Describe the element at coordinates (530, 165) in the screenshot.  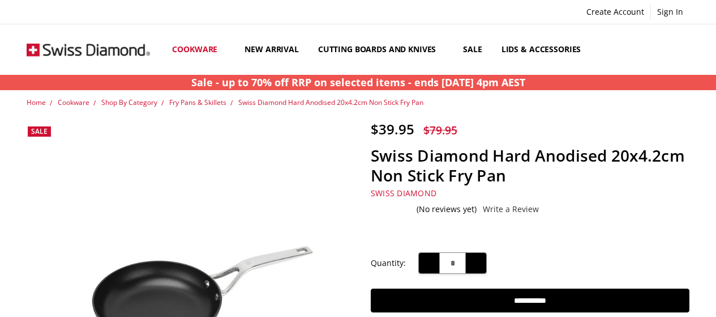
I see `h1: Swiss Diamond Hard Anodised 20x4.2cm Non Stick Fry Pan` at that location.